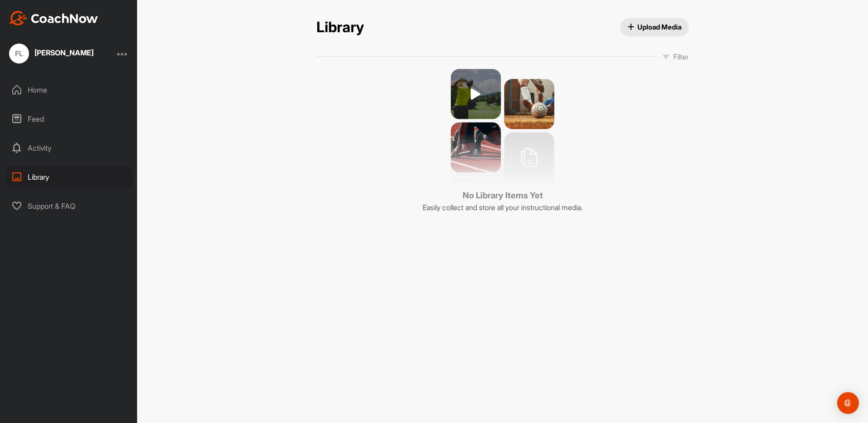  I want to click on div: Open Intercom Messenger, so click(848, 403).